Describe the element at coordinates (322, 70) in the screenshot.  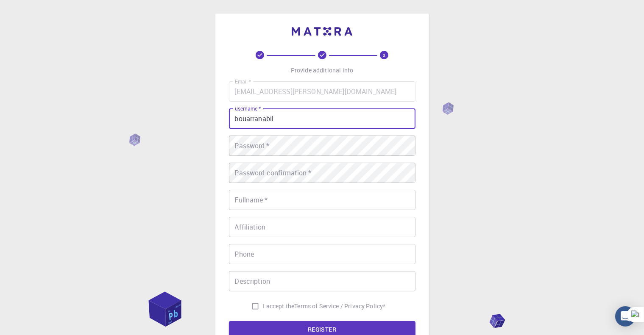
I see `p: Provide additional info` at that location.